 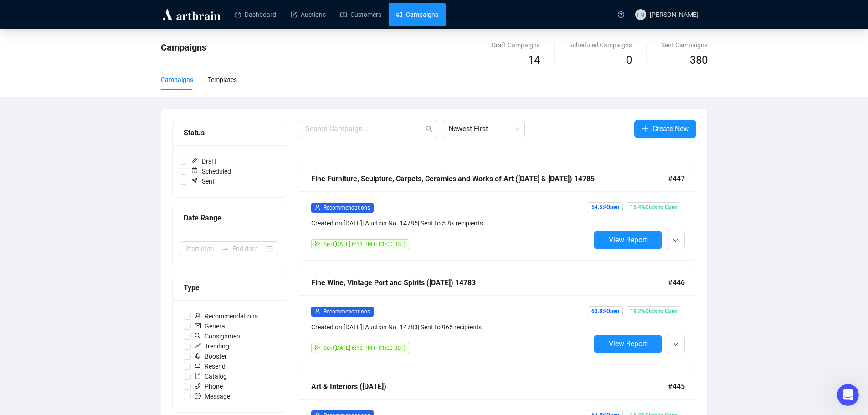 What do you see at coordinates (204, 161) in the screenshot?
I see `span: Draft` at bounding box center [204, 161].